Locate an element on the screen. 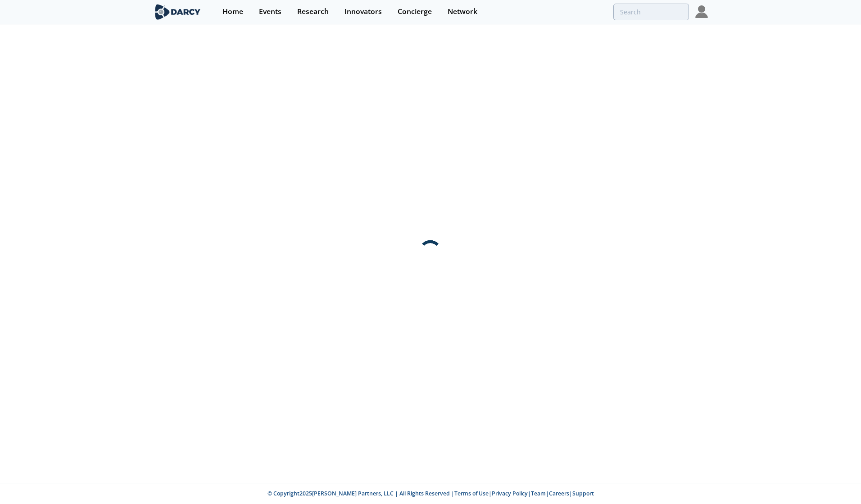  a: Terms of Use is located at coordinates (471, 493).